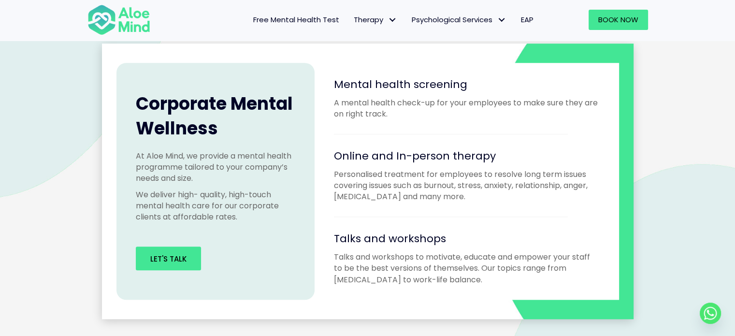 The image size is (735, 336). What do you see at coordinates (527, 19) in the screenshot?
I see `span: EAP` at bounding box center [527, 19].